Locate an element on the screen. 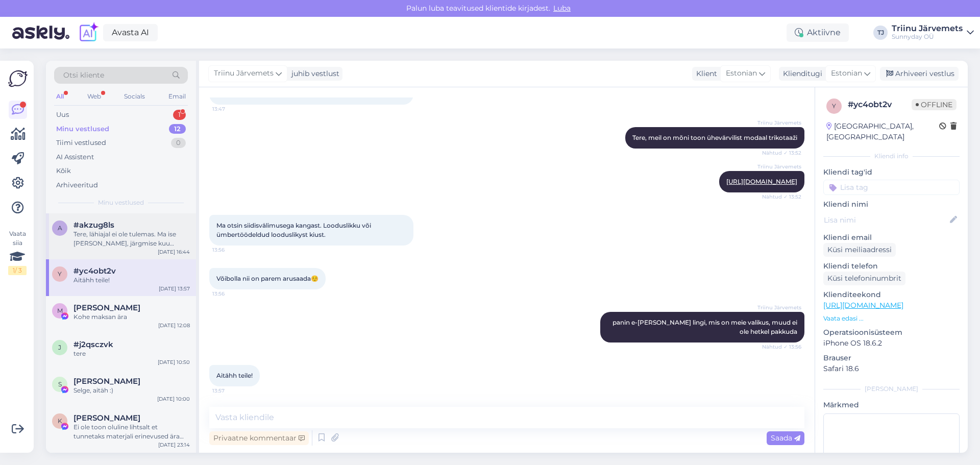  div: tere is located at coordinates (132, 354).